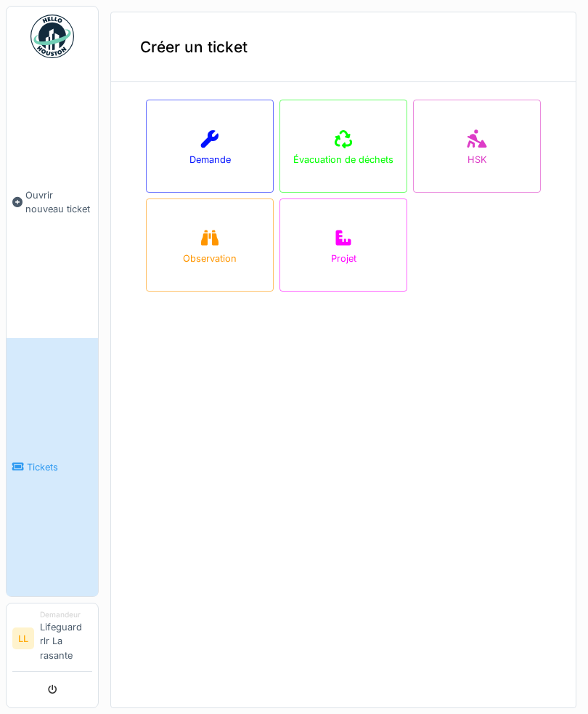 The height and width of the screenshot is (714, 588). What do you see at coordinates (66, 614) in the screenshot?
I see `div: Demandeur` at bounding box center [66, 614].